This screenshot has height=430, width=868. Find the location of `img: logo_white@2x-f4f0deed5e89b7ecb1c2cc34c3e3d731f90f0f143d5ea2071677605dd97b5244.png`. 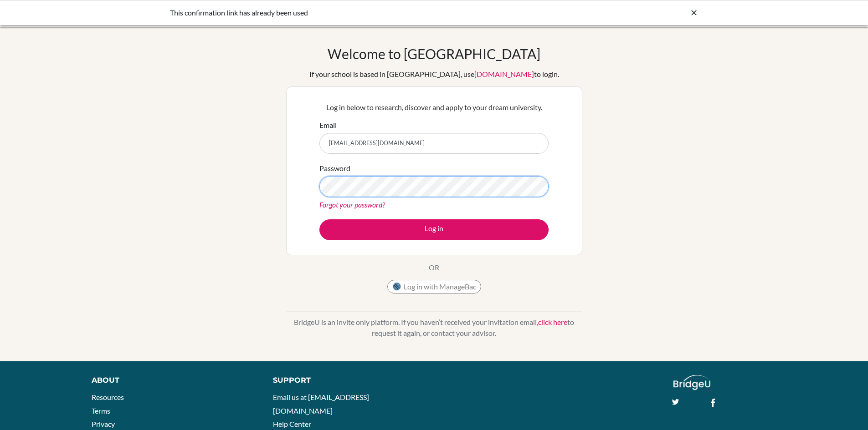

img: logo_white@2x-f4f0deed5e89b7ecb1c2cc34c3e3d731f90f0f143d5ea2071677605dd97b5244.png is located at coordinates (691, 382).